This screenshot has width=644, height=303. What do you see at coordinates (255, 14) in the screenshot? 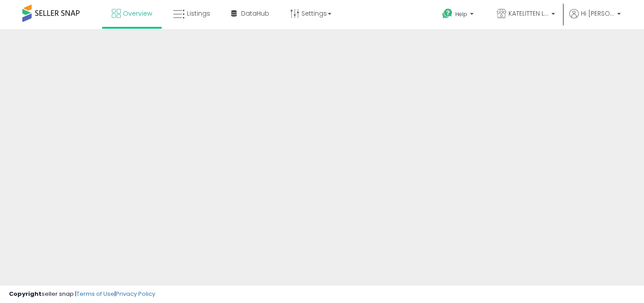
I see `span: DataHub` at bounding box center [255, 14].